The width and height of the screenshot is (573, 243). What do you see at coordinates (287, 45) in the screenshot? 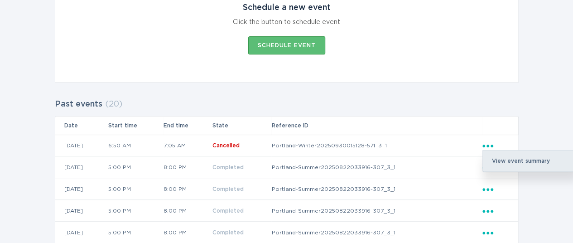
I see `div: Schedule event` at bounding box center [287, 45].